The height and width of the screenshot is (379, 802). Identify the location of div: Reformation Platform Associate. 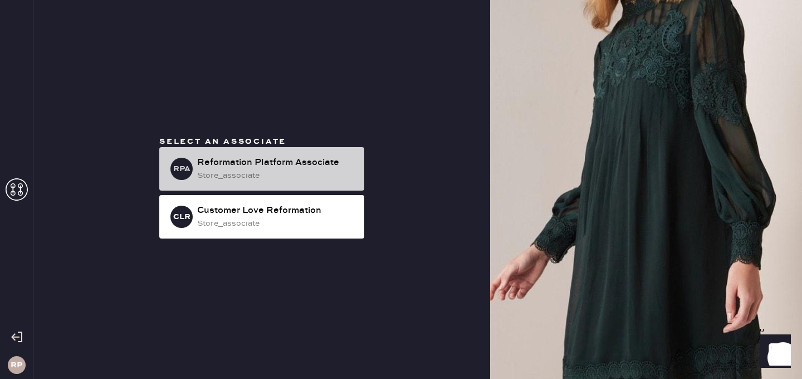
(276, 163).